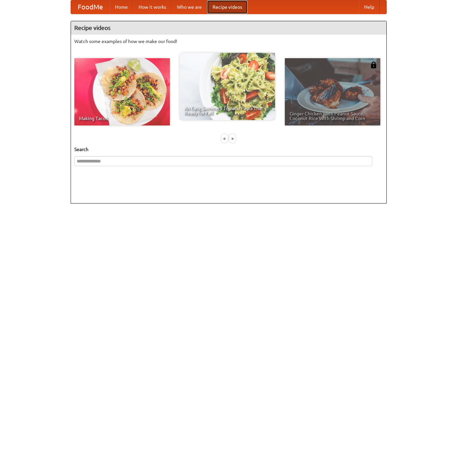  I want to click on p: Watch some examples of how we make our food!, so click(229, 42).